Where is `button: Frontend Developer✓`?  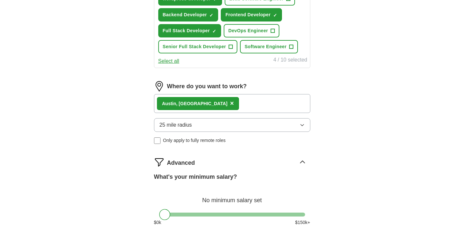 button: Frontend Developer✓ is located at coordinates (251, 15).